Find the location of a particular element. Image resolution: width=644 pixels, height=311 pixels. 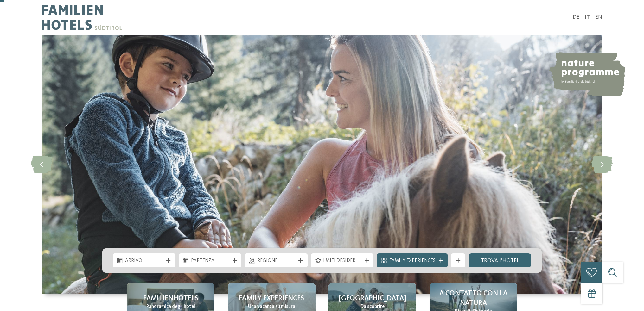

span: I miei desideri is located at coordinates (342, 261).